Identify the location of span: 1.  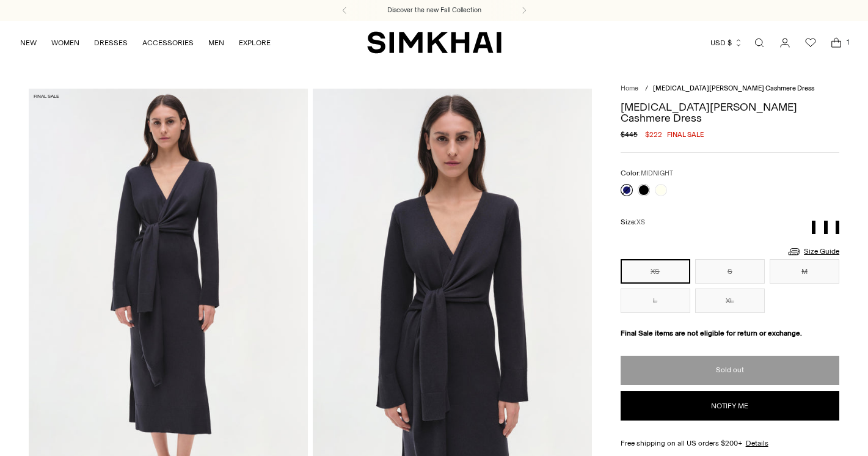
(848, 42).